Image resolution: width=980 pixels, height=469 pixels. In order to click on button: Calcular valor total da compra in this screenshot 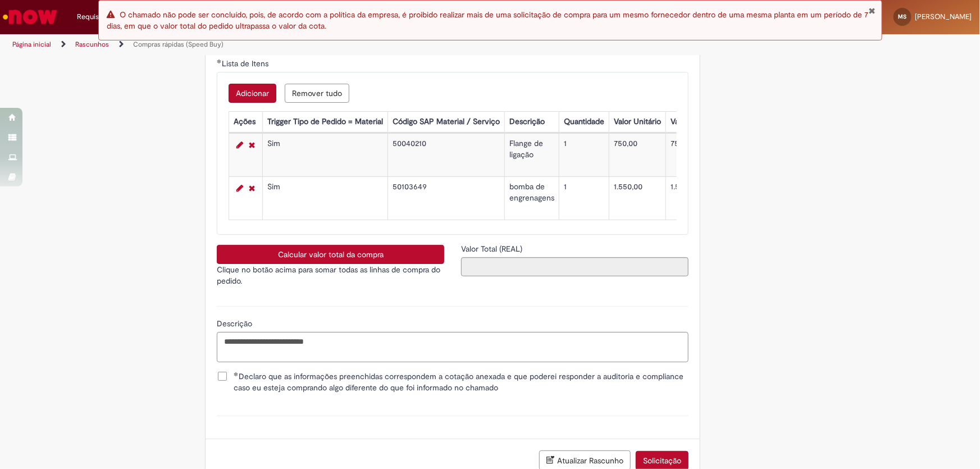, I will do `click(331, 255)`.